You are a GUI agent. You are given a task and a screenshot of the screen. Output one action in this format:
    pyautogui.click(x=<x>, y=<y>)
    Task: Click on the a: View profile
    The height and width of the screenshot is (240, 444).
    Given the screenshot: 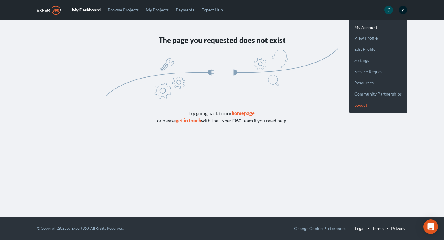 What is the action you would take?
    pyautogui.click(x=378, y=35)
    